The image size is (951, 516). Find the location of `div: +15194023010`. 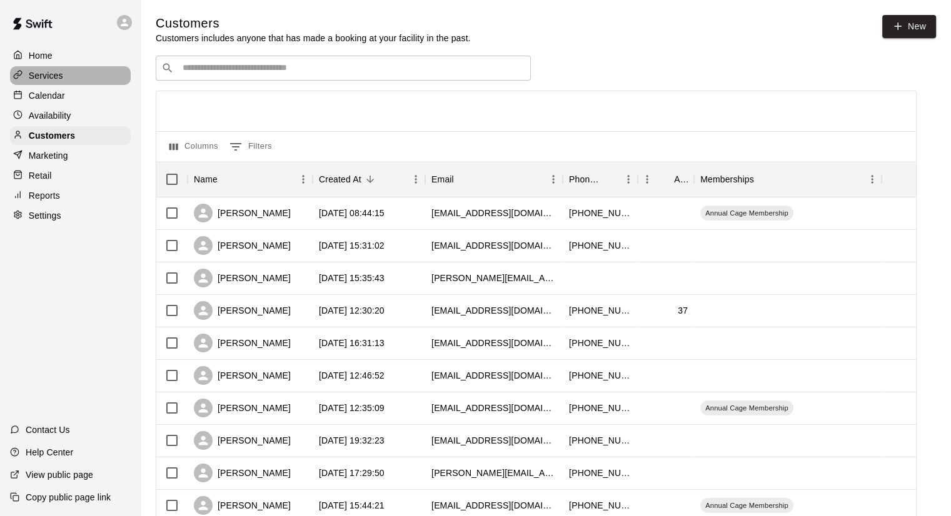

div: +15194023010 is located at coordinates (600, 213).